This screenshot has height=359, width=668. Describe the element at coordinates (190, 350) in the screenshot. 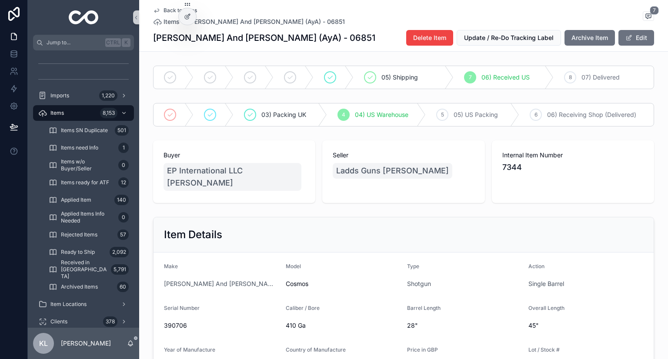

I see `span: Year of Manufacture` at that location.